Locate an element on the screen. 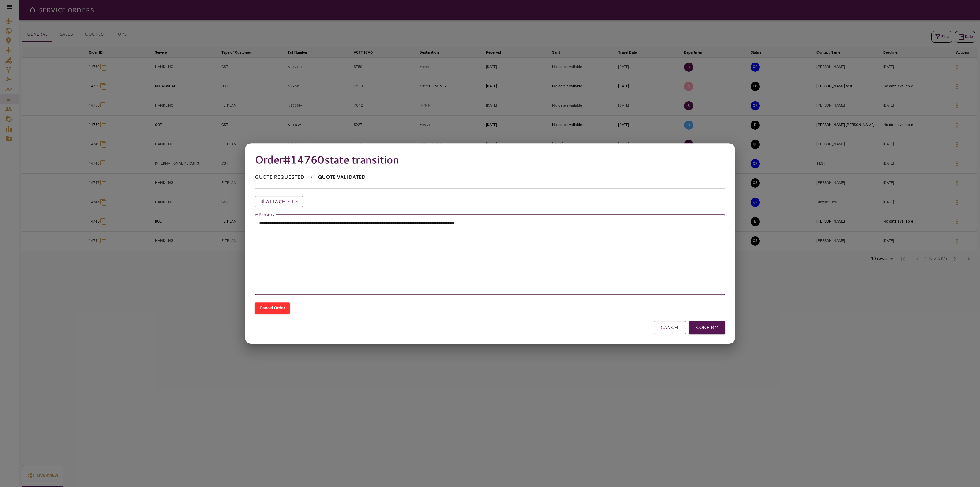 The height and width of the screenshot is (487, 980). button: CANCEL is located at coordinates (670, 327).